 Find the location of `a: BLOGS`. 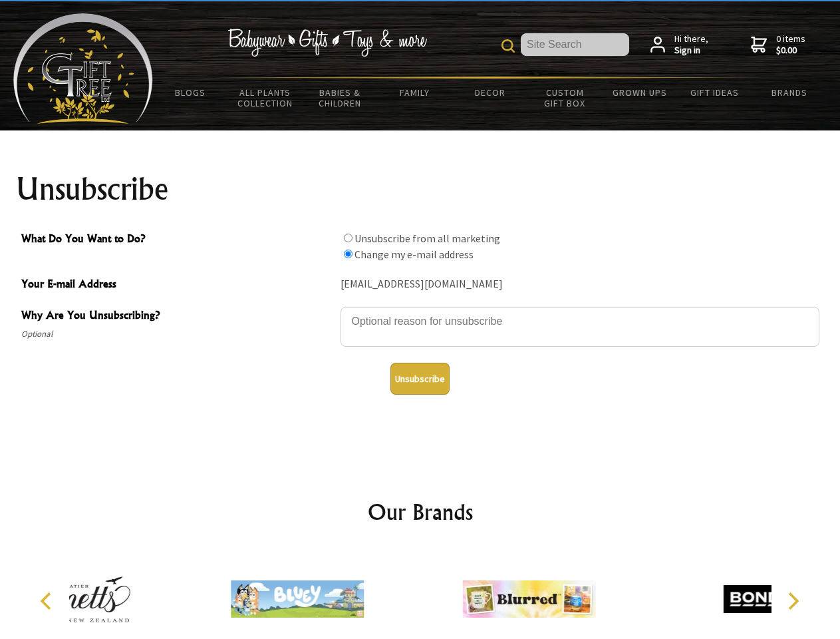

a: BLOGS is located at coordinates (190, 93).